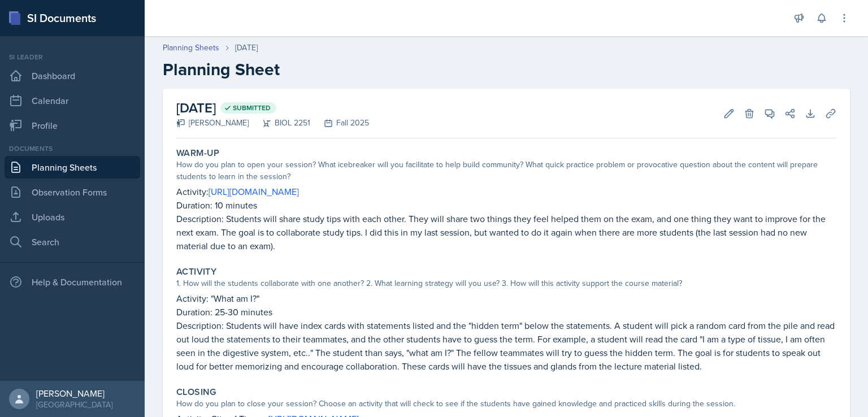 This screenshot has width=868, height=417. I want to click on a: Uploads, so click(72, 217).